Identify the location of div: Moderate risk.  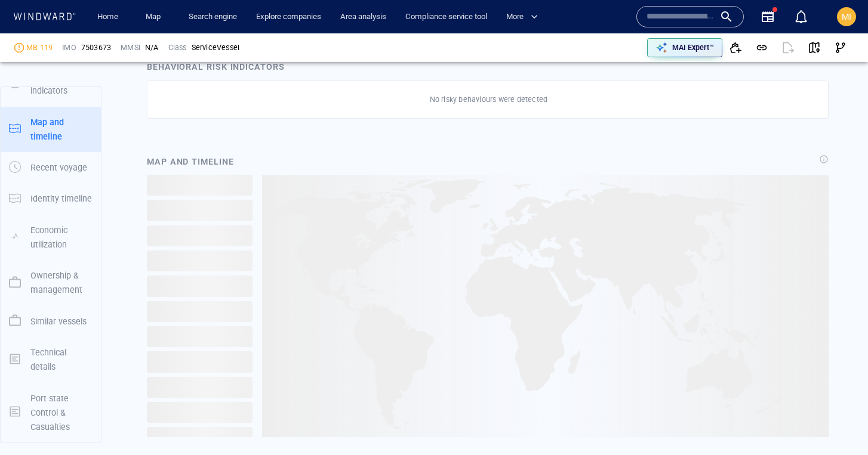
(19, 48).